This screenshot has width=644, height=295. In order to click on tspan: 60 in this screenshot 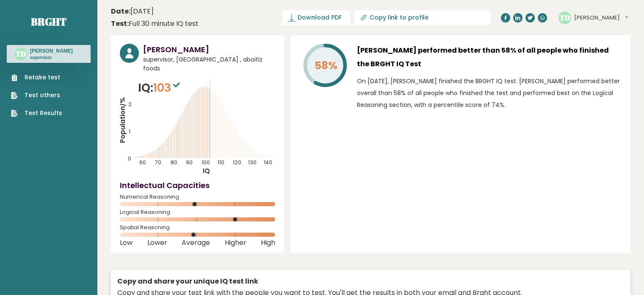, I will do `click(143, 162)`.